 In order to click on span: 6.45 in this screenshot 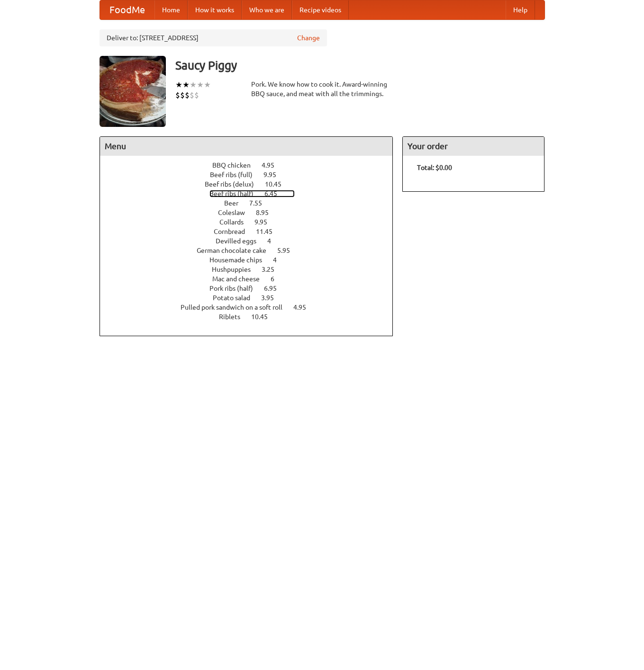, I will do `click(275, 194)`.